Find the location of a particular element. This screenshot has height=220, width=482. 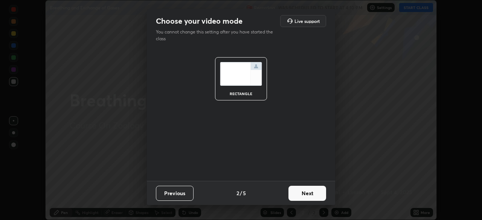

h2: Choose your video mode is located at coordinates (199, 21).